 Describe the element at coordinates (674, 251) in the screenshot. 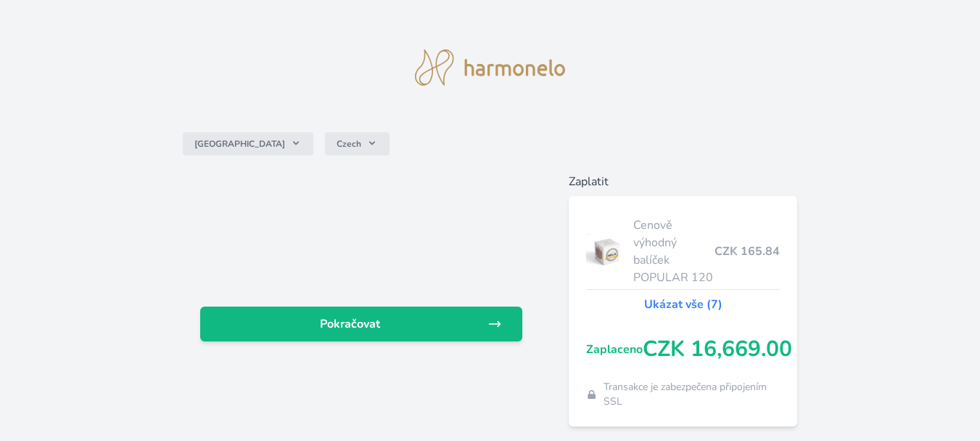

I see `span: Cenově výhodný balíček POPULAR 120` at that location.